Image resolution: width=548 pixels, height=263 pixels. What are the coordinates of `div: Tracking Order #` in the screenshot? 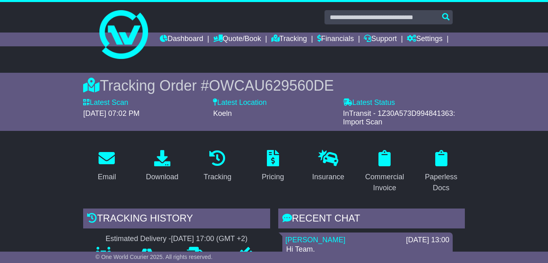 It's located at (274, 85).